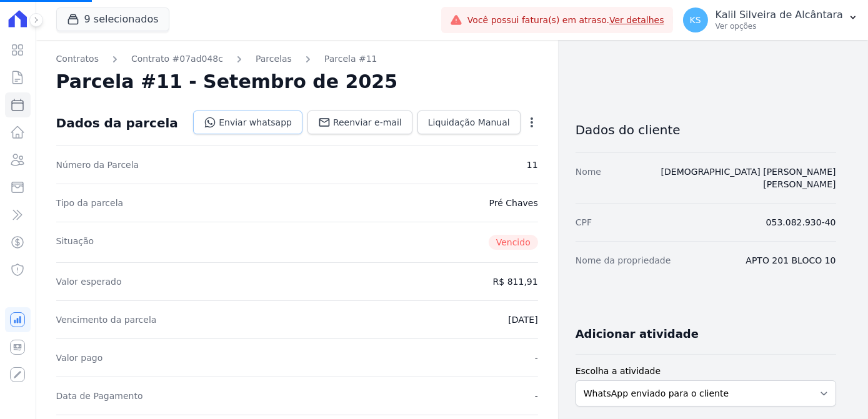  Describe the element at coordinates (513, 203) in the screenshot. I see `dd: Pré Chaves` at that location.